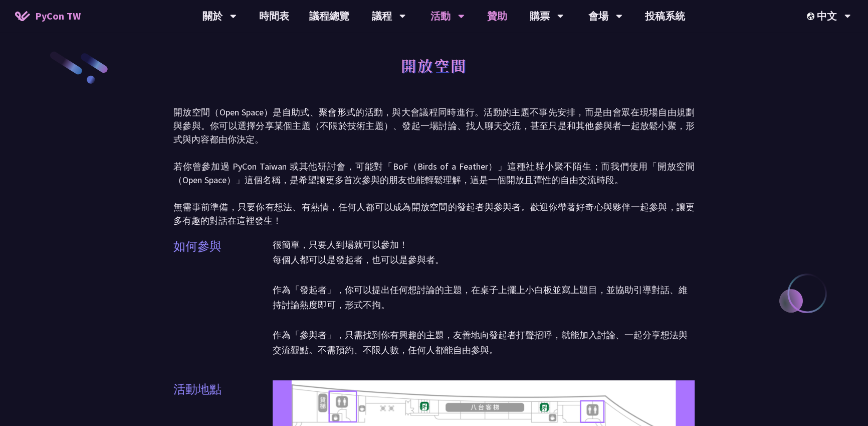 The width and height of the screenshot is (868, 426). What do you see at coordinates (434, 166) in the screenshot?
I see `p: 開放空間（Open Space）是自助式、聚會形式的活動，與大會議程同時進行。活動的主題不事先安排，而是由會眾在現場自由規劃與參與。你可以選擇分享某個主題（不限於技術主題）、發起一場討論、找人聊...` at bounding box center [434, 166].